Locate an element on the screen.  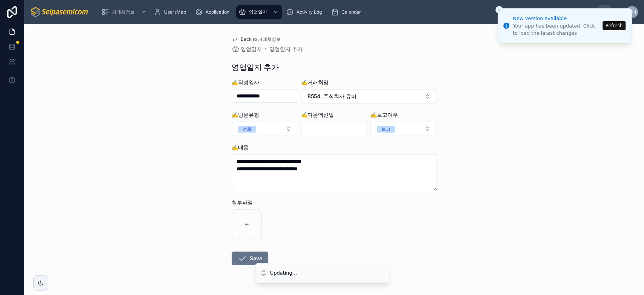
span: 첨부파일 is located at coordinates (242, 202).